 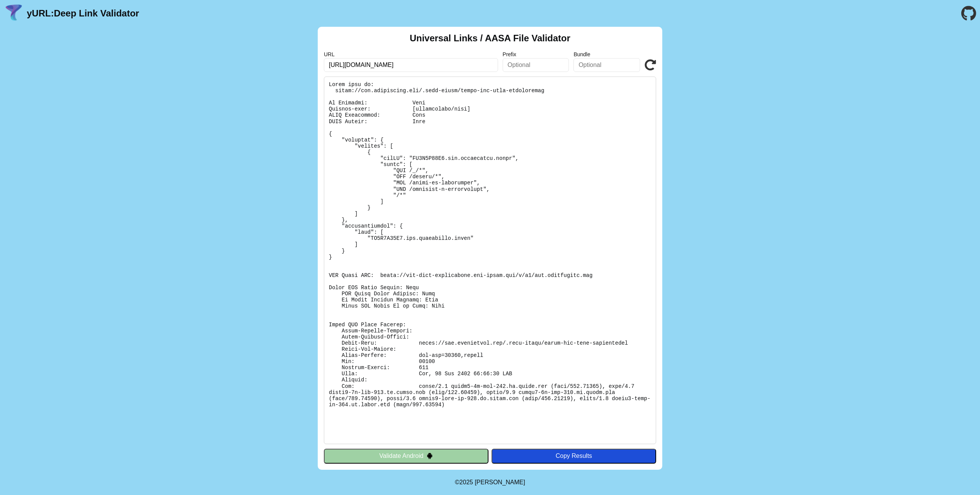 I want to click on img: yURL Logo, so click(x=14, y=14).